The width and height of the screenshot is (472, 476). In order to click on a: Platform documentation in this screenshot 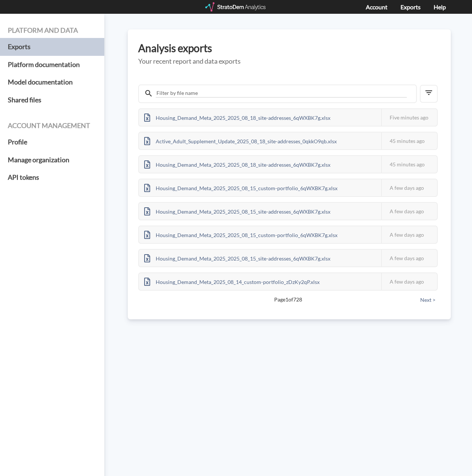, I will do `click(52, 65)`.